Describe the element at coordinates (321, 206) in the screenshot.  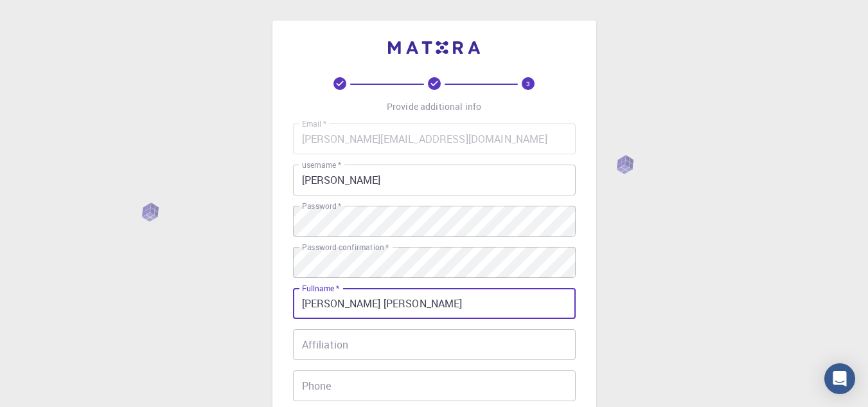
I see `label: Password` at that location.